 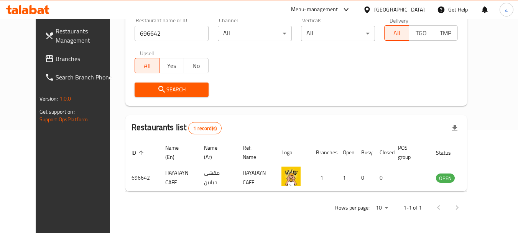 What do you see at coordinates (172, 66) in the screenshot?
I see `span: Yes` at bounding box center [172, 66].